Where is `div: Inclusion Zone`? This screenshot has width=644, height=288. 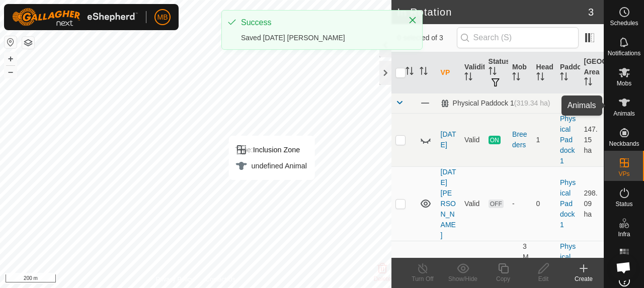 div: Inclusion Zone is located at coordinates (271, 150).